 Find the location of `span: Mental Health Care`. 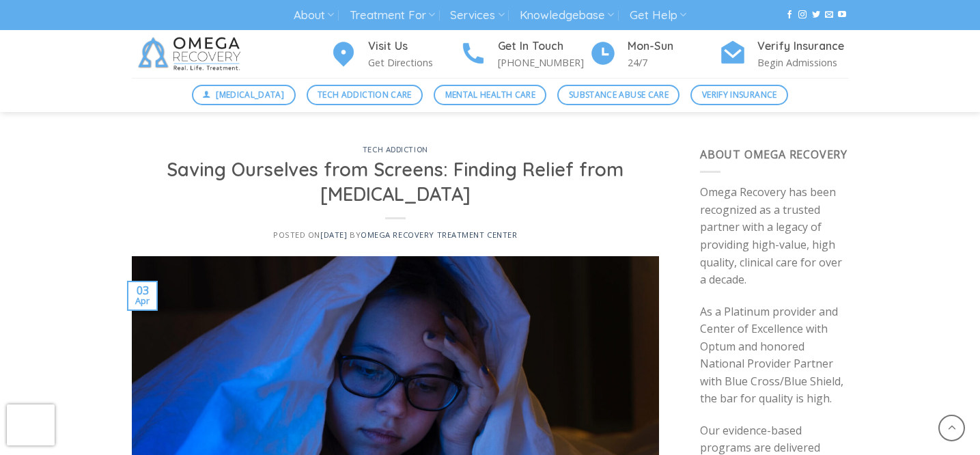

span: Mental Health Care is located at coordinates (490, 94).